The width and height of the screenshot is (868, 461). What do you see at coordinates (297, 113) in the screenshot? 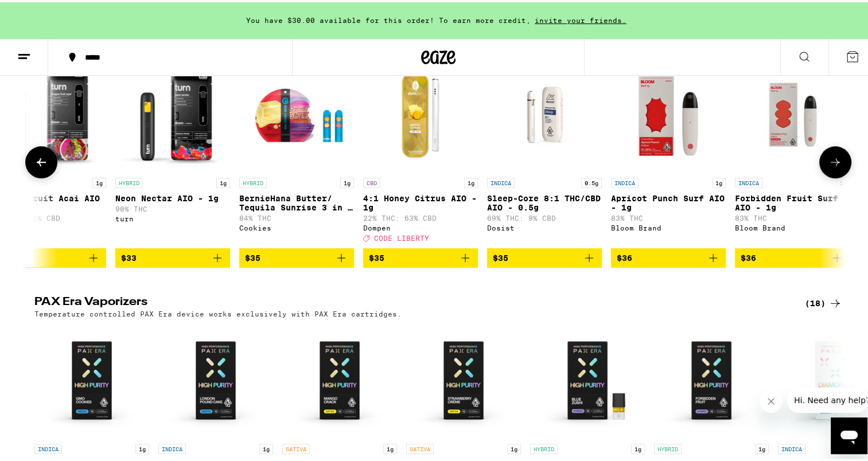
I see `img: Cookies - BernieHana Butter/ Tequila Sunrise 3 in 1 AIO - 1g` at bounding box center [297, 113].